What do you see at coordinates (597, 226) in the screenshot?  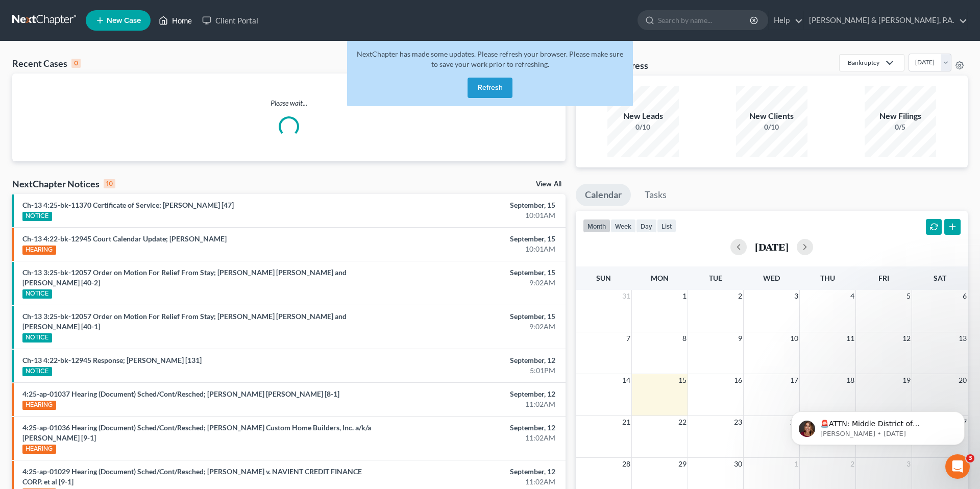 I see `button: month` at bounding box center [597, 226].